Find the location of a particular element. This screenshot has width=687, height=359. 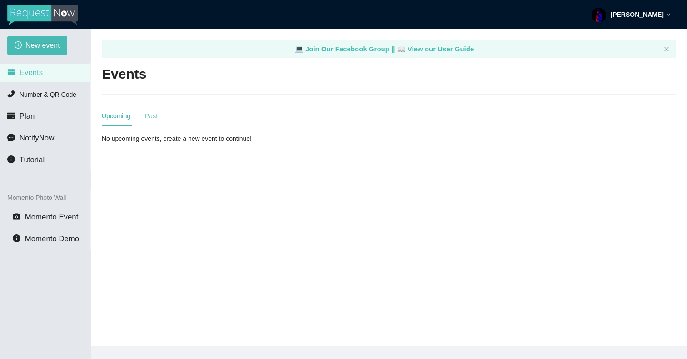

button: close is located at coordinates (667, 49).